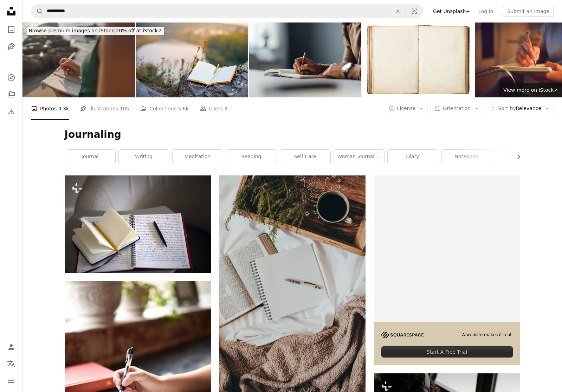 This screenshot has width=562, height=392. What do you see at coordinates (183, 109) in the screenshot?
I see `span: 5.6k` at bounding box center [183, 109].